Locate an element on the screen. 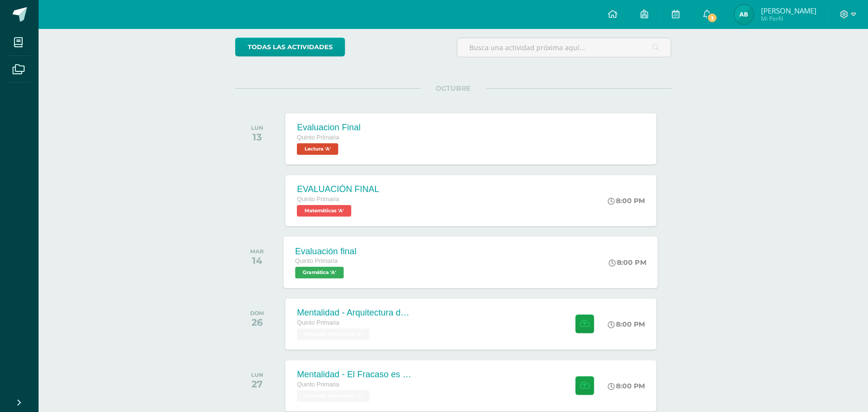  div: DOM is located at coordinates (257, 313).